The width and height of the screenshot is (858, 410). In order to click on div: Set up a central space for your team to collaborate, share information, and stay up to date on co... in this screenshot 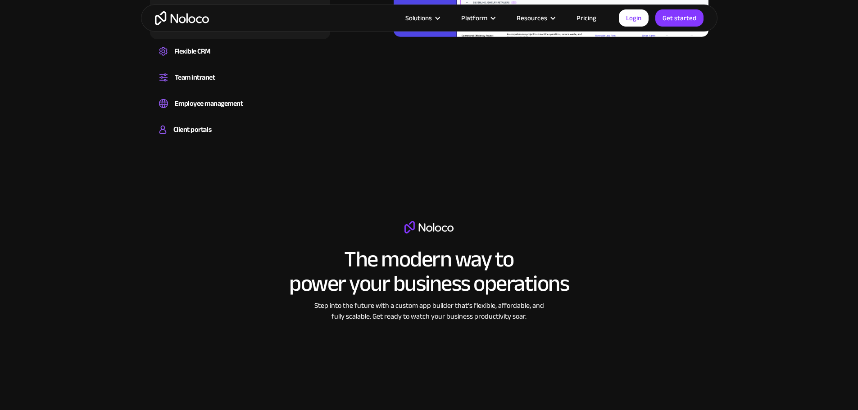, I will do `click(240, 86)`.